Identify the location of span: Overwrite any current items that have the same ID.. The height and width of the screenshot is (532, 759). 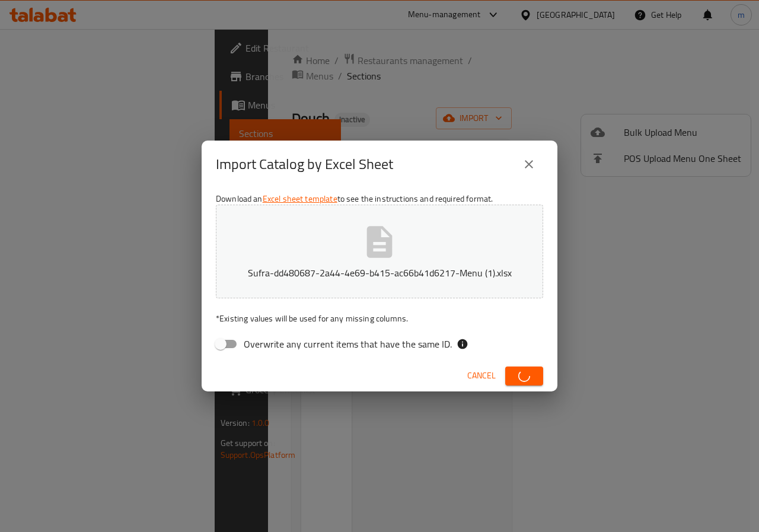
(348, 344).